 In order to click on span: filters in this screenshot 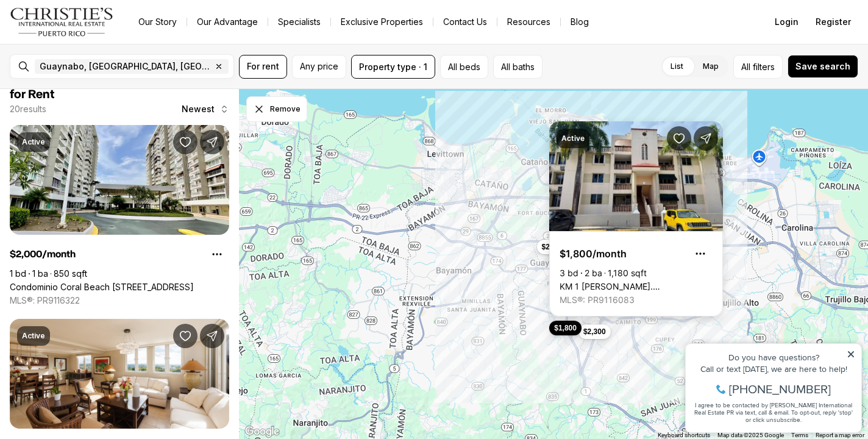, I will do `click(764, 66)`.